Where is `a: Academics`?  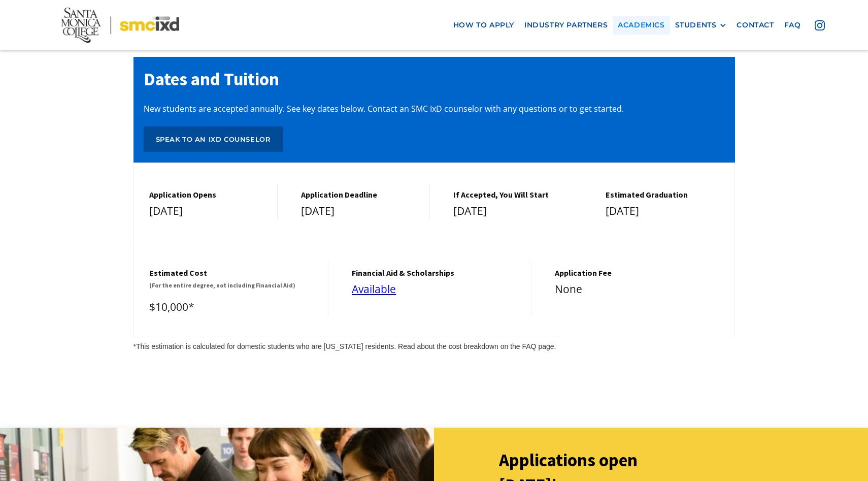 a: Academics is located at coordinates (641, 25).